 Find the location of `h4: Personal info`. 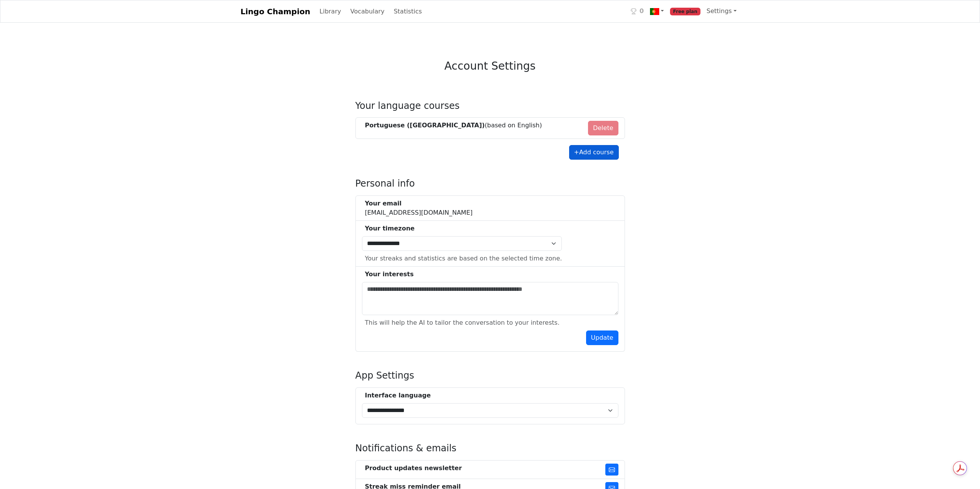

h4: Personal info is located at coordinates (490, 183).